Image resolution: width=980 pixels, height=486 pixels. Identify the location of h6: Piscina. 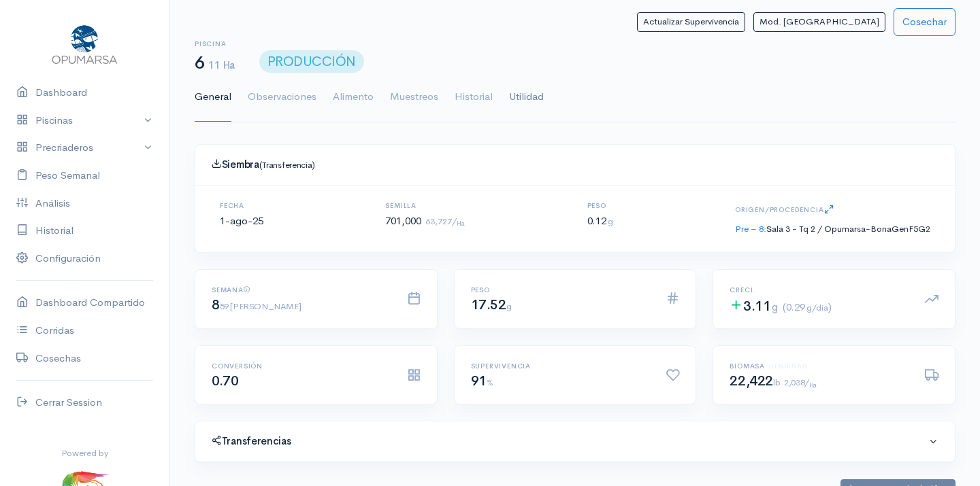
(215, 44).